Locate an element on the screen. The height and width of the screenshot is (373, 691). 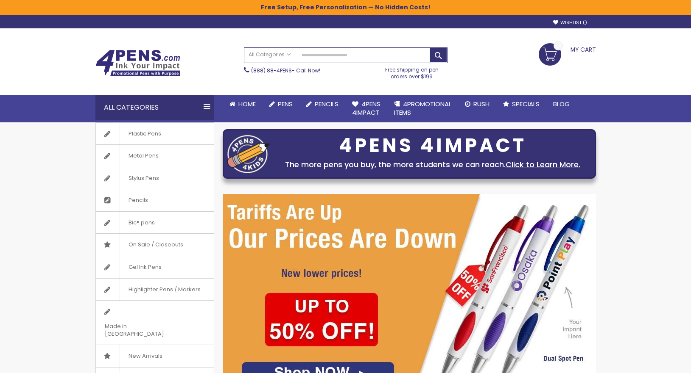
a: Bic® pens is located at coordinates (155, 223).